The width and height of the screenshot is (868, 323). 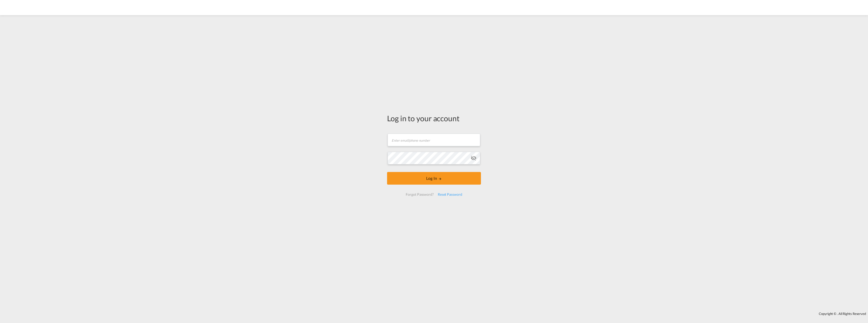 I want to click on div: Forgot Password?, so click(x=420, y=194).